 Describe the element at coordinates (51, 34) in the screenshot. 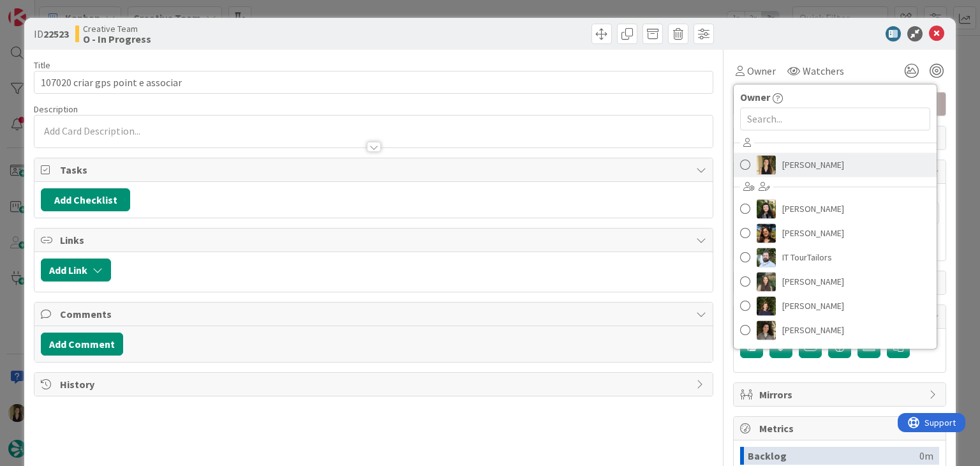

I see `span: ID` at that location.